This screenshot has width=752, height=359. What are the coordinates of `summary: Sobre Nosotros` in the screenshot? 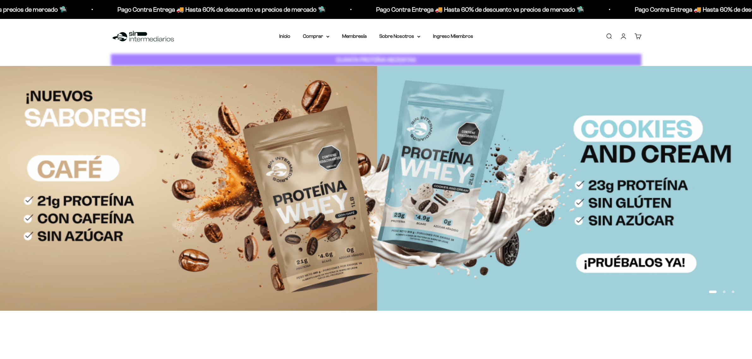 It's located at (400, 36).